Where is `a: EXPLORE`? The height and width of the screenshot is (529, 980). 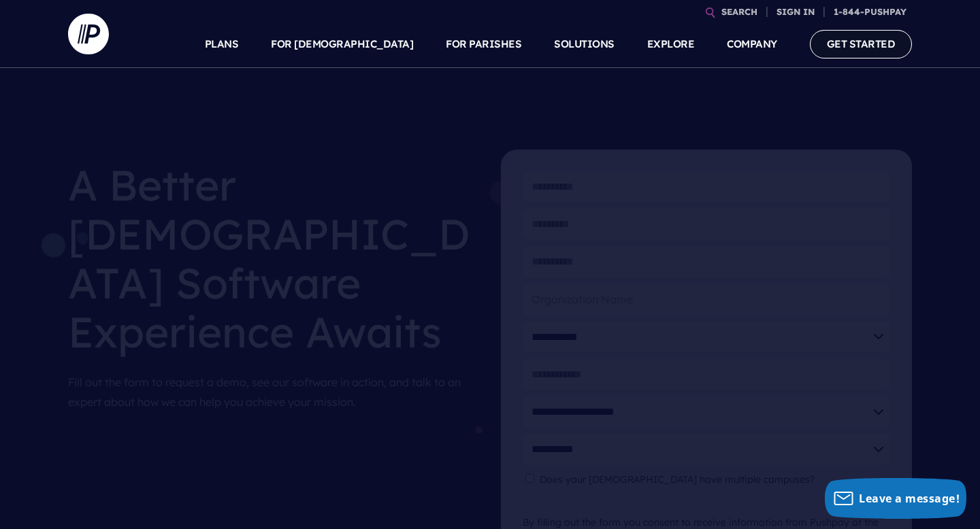
a: EXPLORE is located at coordinates (670, 44).